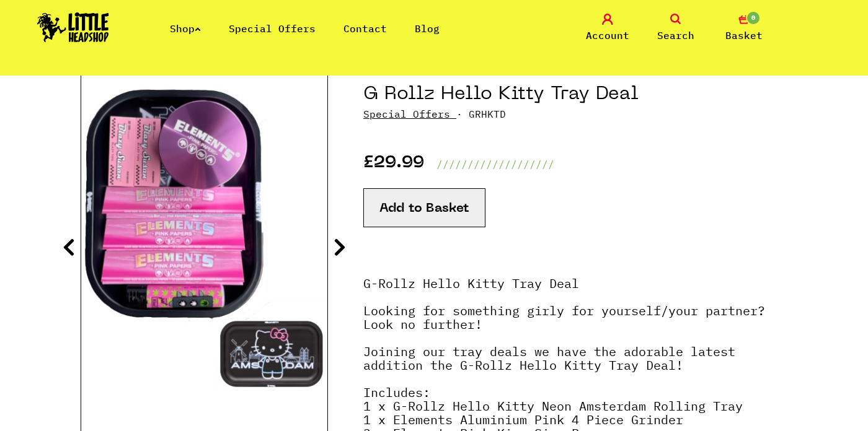  I want to click on a: 0 Basket, so click(744, 28).